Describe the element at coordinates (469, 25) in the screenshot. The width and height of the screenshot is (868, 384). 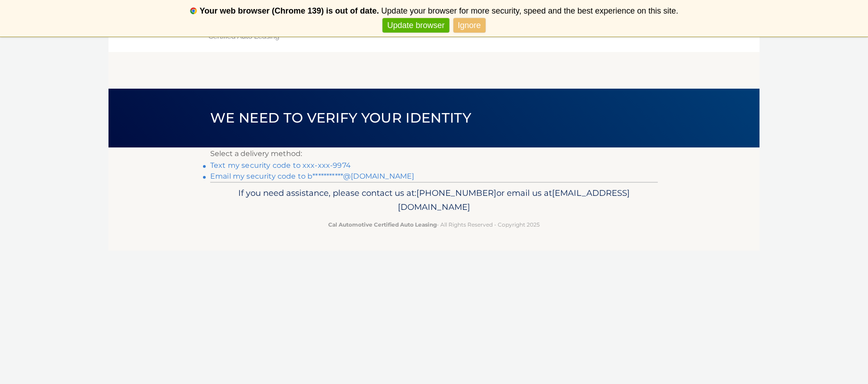
I see `a: Ignore` at that location.